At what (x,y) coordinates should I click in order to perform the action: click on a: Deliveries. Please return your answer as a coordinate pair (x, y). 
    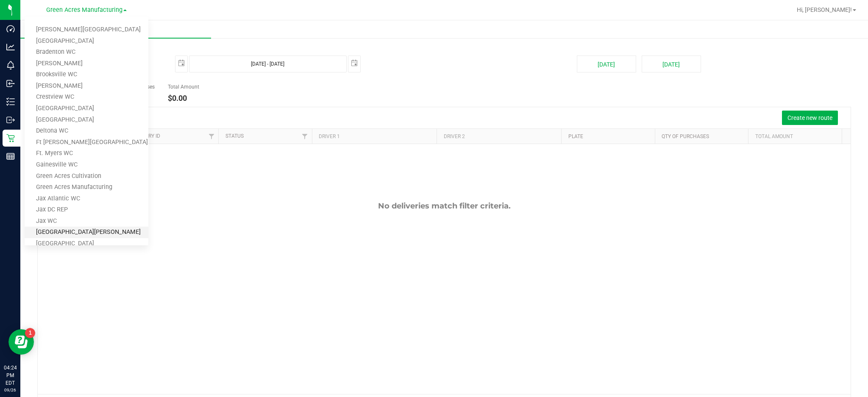
    Looking at the image, I should click on (116, 29).